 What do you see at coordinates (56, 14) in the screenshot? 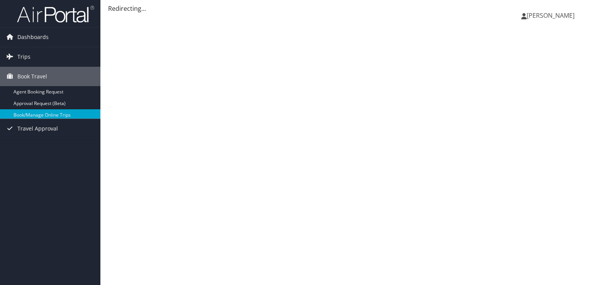
I see `img: airportal-logo.png` at bounding box center [56, 14].